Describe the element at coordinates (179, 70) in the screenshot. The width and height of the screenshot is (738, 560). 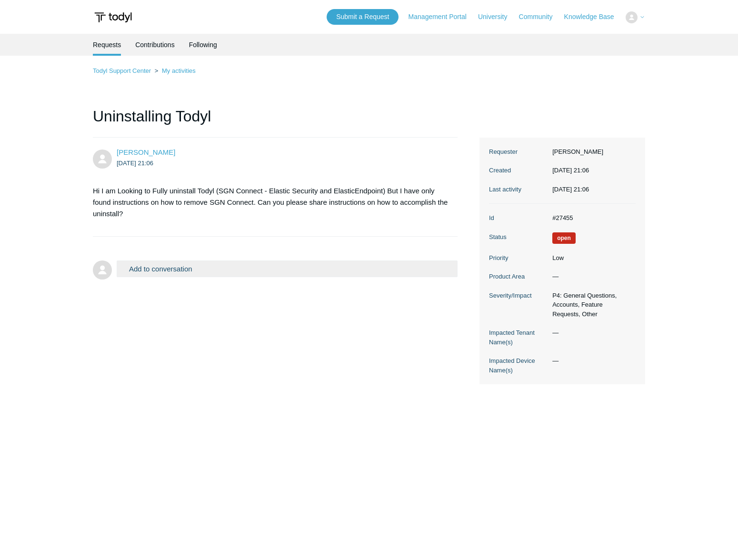
I see `a: My activities` at that location.